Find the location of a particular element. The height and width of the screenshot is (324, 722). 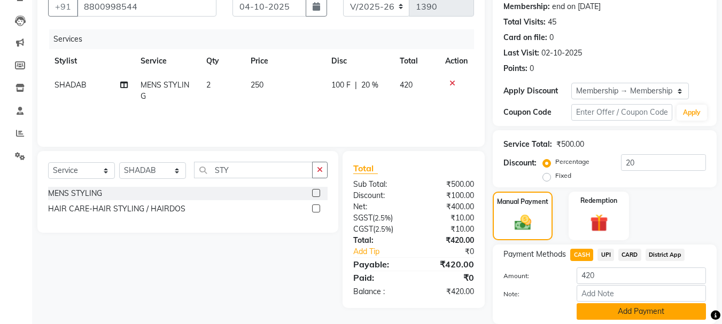

input: Enter Offer / Coupon Code is located at coordinates (622, 112).